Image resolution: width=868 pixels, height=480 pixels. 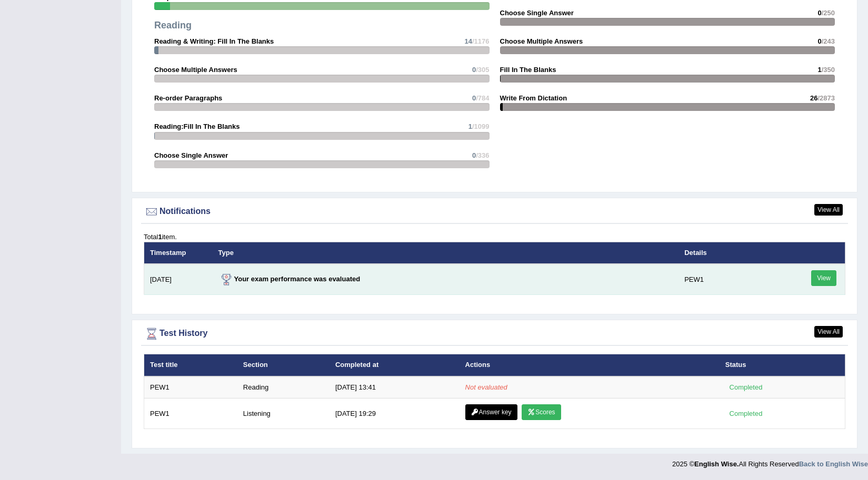 I want to click on span: /1176, so click(x=480, y=41).